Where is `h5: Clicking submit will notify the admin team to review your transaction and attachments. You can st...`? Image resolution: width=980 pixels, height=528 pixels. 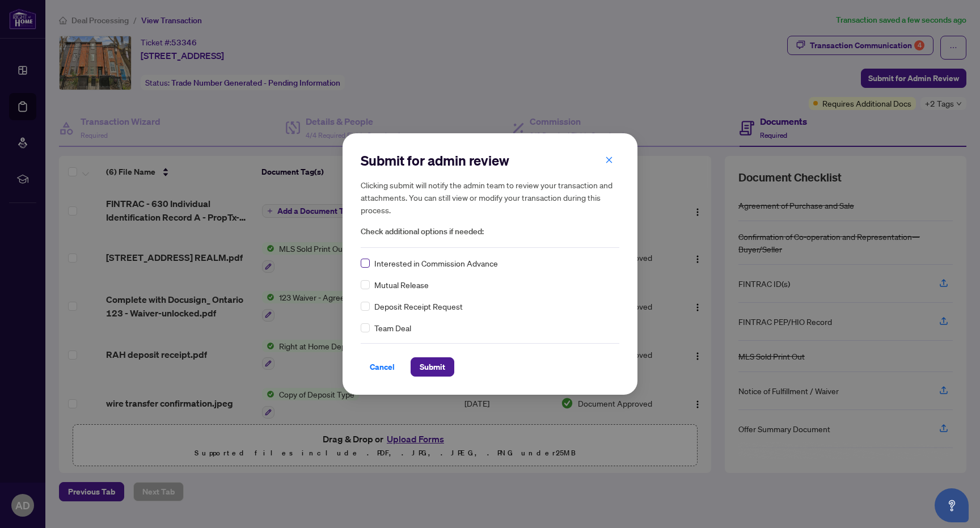 h5: Clicking submit will notify the admin team to review your transaction and attachments. You can st... is located at coordinates (490, 198).